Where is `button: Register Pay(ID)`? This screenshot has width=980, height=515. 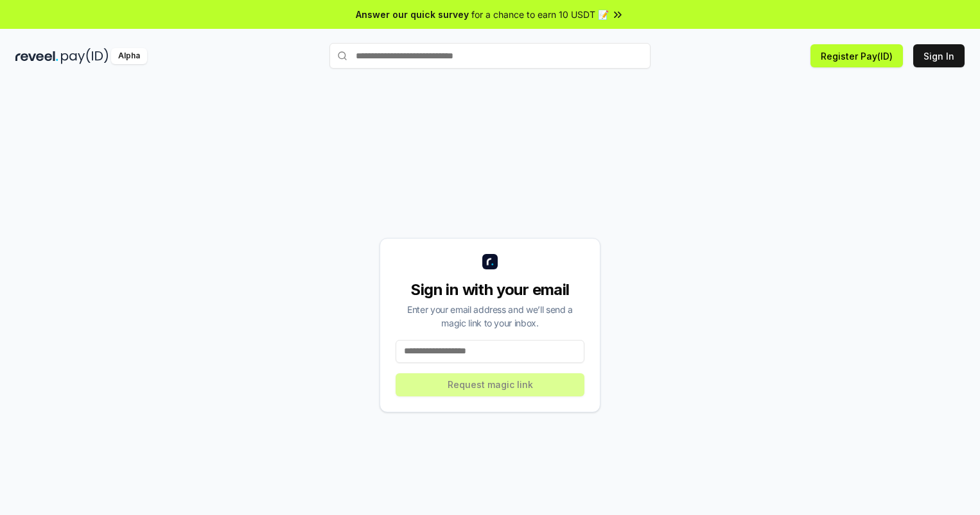
button: Register Pay(ID) is located at coordinates (856, 56).